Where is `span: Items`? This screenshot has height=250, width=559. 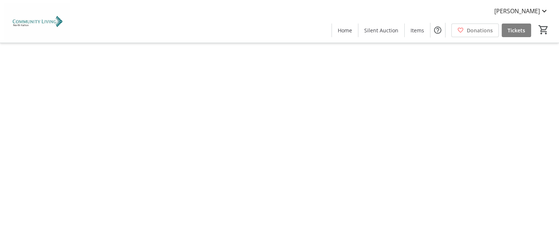 span: Items is located at coordinates (417, 30).